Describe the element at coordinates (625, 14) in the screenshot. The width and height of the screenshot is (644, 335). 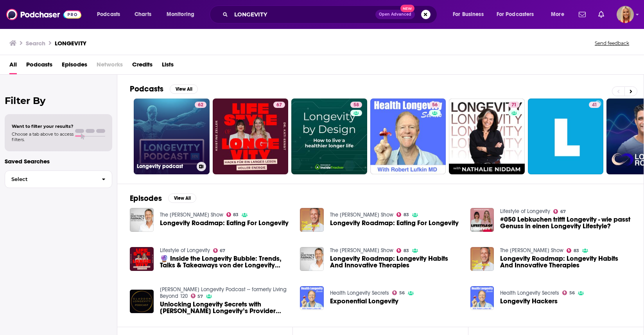
I see `button: Show profile menu` at that location.